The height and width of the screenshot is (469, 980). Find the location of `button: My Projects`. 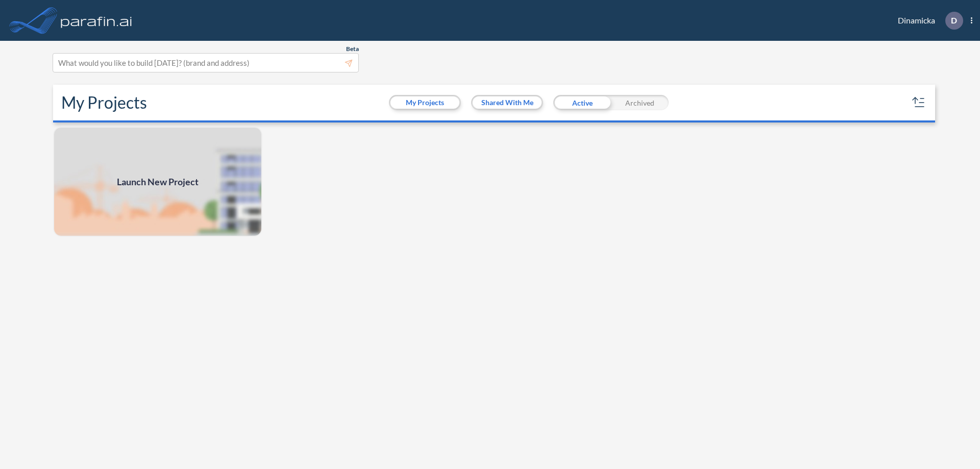

button: My Projects is located at coordinates (425, 103).